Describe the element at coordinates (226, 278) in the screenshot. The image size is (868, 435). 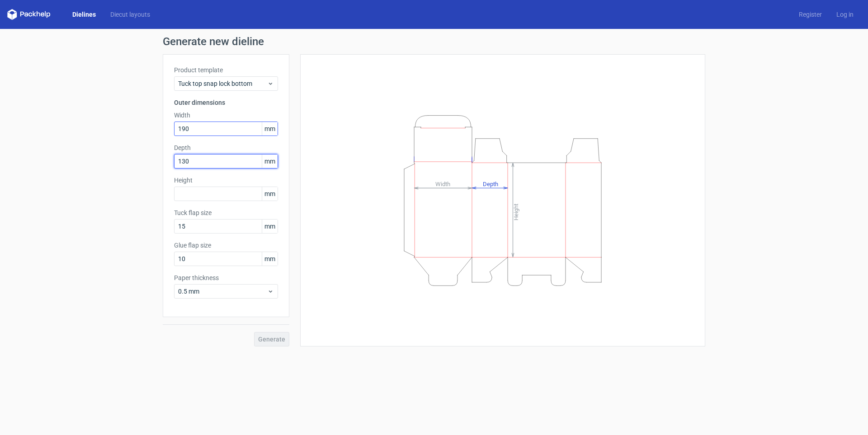
I see `label: Paper thickness` at that location.